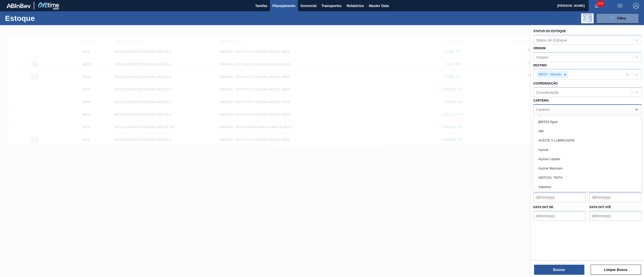  Describe the element at coordinates (620, 6) in the screenshot. I see `img: userActions` at that location.